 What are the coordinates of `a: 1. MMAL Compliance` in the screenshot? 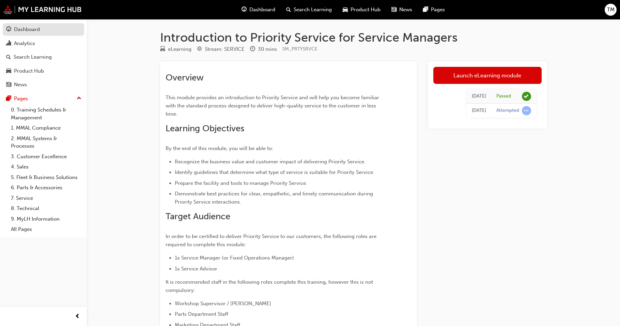 It's located at (46, 128).